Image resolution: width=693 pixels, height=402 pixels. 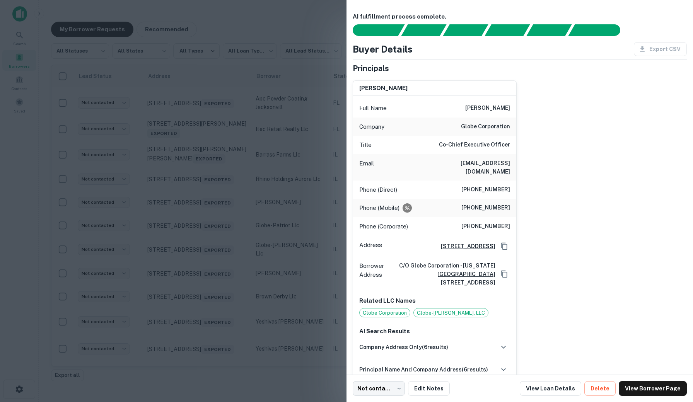 What do you see at coordinates (429, 389) in the screenshot?
I see `button: Edit Notes` at bounding box center [429, 389].